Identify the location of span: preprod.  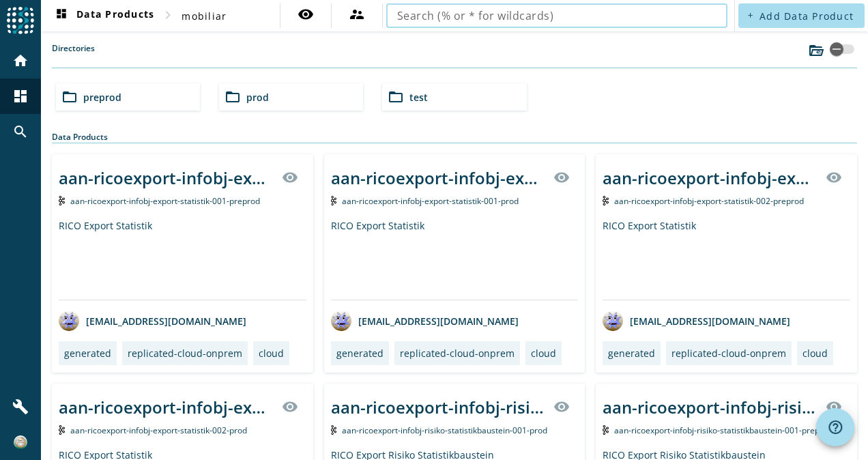
(102, 97).